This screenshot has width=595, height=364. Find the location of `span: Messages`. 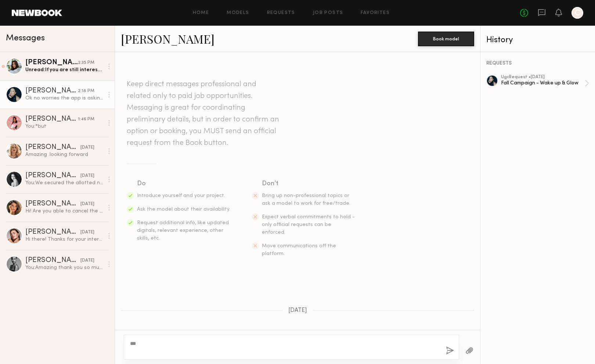

span: Messages is located at coordinates (26, 38).